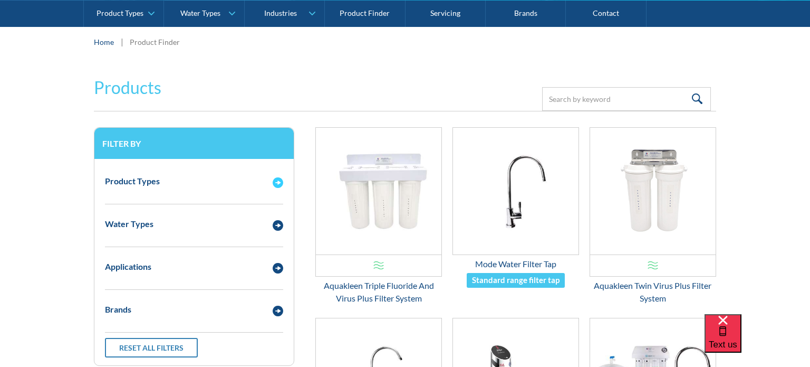 The width and height of the screenshot is (810, 367). I want to click on a: Mode Water Filter TapMode Water Filter TapStandard range filter tap, so click(516, 207).